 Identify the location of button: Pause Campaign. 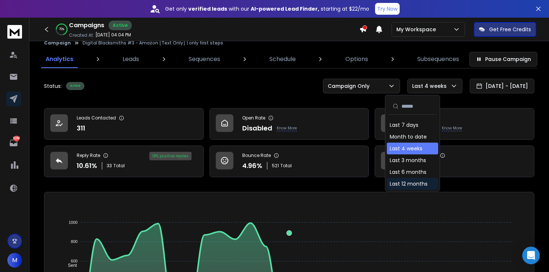
(503, 59).